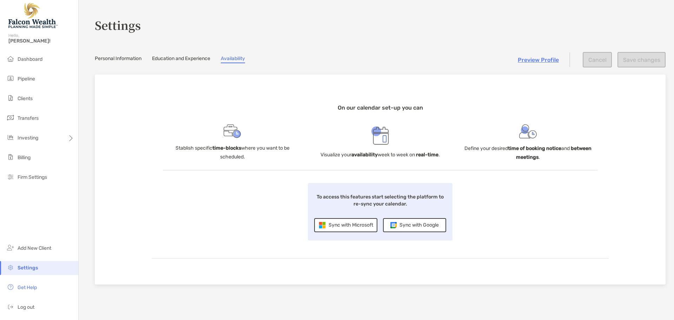 This screenshot has width=674, height=320. Describe the element at coordinates (118, 59) in the screenshot. I see `a: Personal Information` at that location.